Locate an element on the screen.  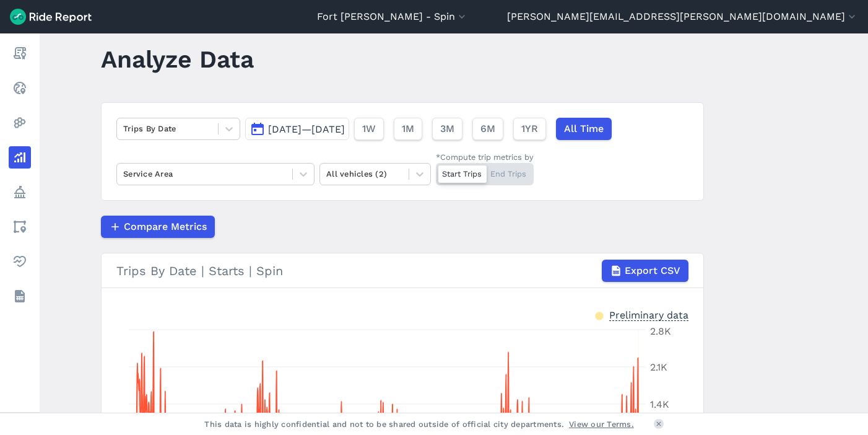
a: Health is located at coordinates (20, 261).